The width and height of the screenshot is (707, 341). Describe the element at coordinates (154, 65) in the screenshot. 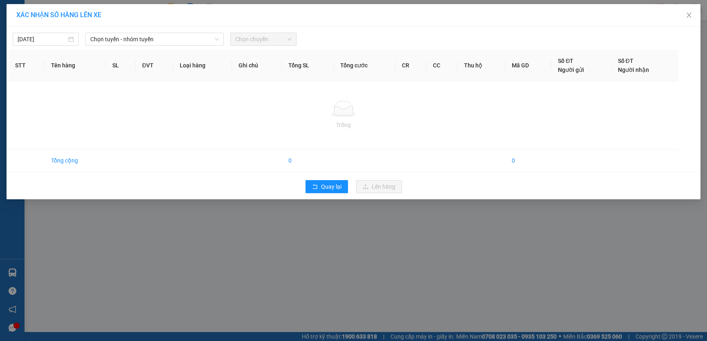

I see `th: ĐVT` at that location.